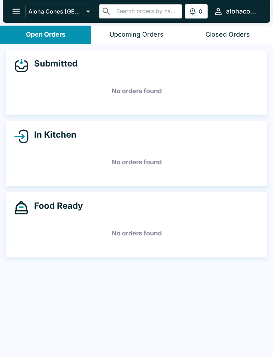  I want to click on h4: In Kitchen, so click(52, 135).